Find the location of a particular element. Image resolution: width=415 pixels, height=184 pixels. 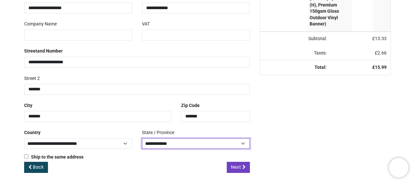

label: Street 2 is located at coordinates (32, 79).